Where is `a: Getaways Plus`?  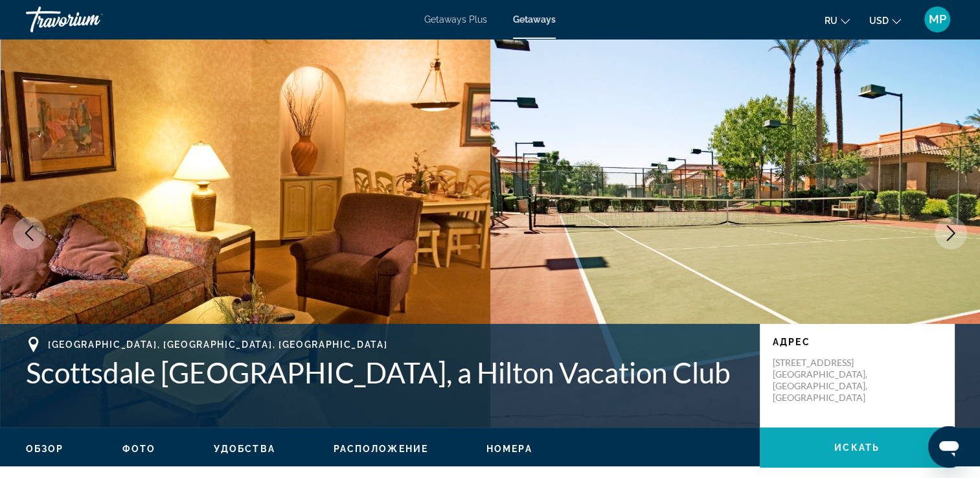 a: Getaways Plus is located at coordinates (455, 19).